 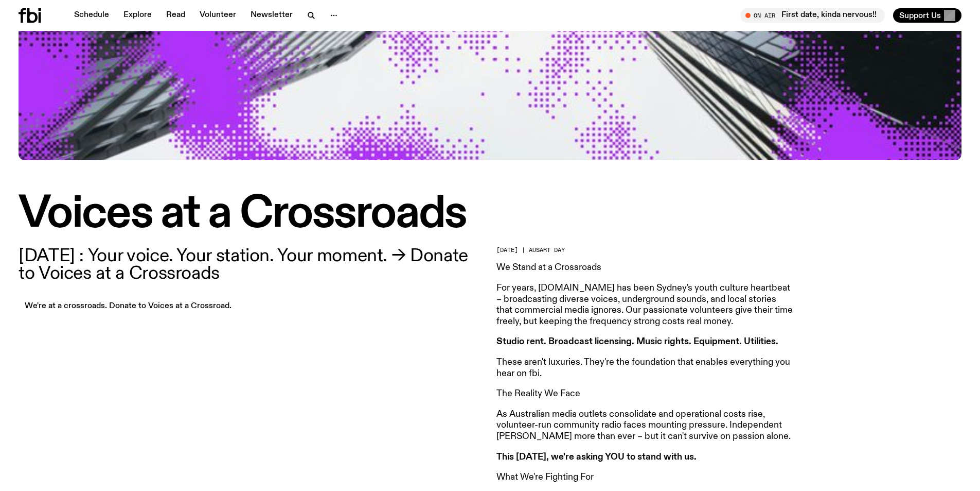 What do you see at coordinates (91, 15) in the screenshot?
I see `a: Schedule` at bounding box center [91, 15].